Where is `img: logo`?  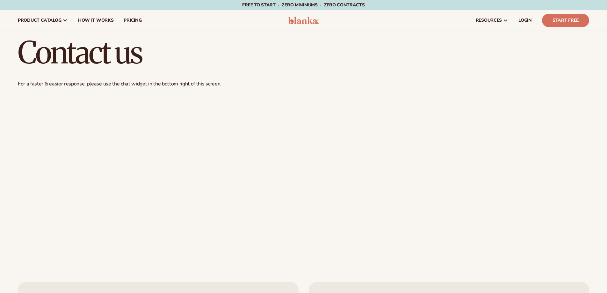
img: logo is located at coordinates (303, 20).